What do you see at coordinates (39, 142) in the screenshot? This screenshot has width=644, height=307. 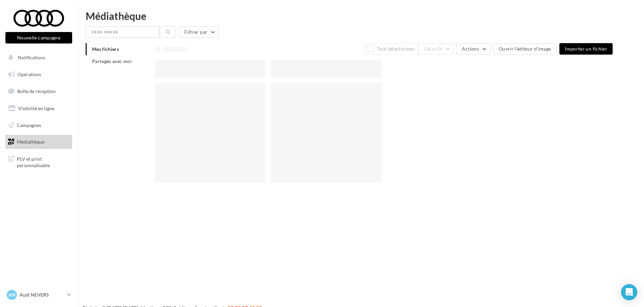 I see `a: Médiathèque` at bounding box center [39, 142].